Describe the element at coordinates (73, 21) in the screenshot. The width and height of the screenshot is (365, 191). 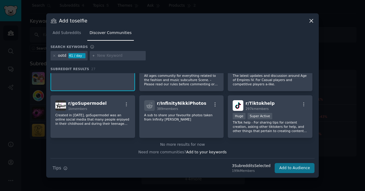
I see `h3: Add to selfie` at that location.